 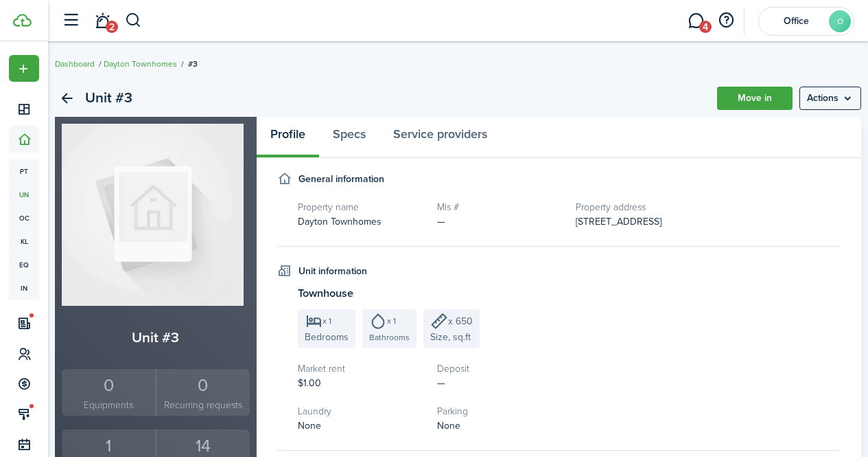 What do you see at coordinates (71, 21) in the screenshot?
I see `button: Open sidebar` at bounding box center [71, 21].